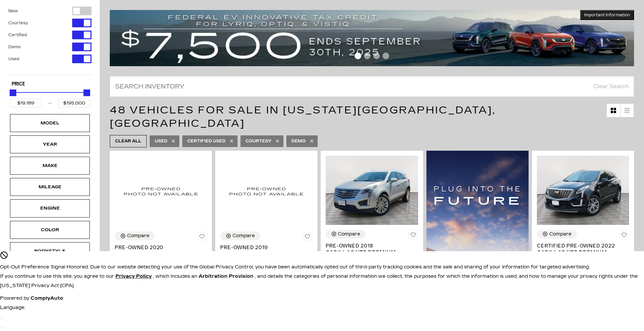 The height and width of the screenshot is (331, 644). Describe the element at coordinates (18, 35) in the screenshot. I see `label: Certified` at that location.